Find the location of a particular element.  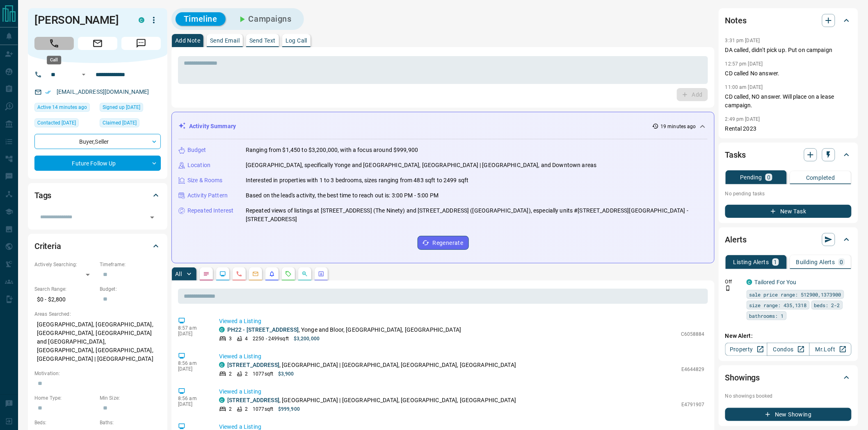

svg: Push Notification Only is located at coordinates (729, 289).